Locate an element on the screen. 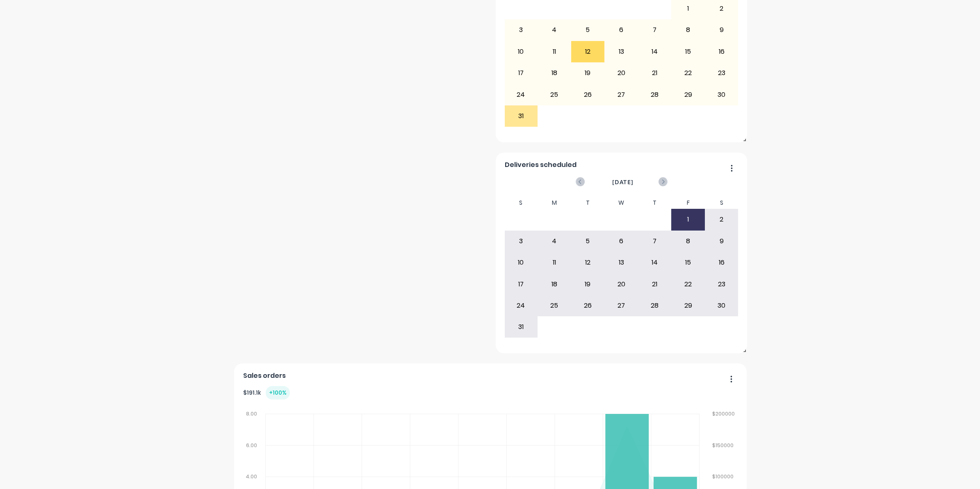 Image resolution: width=980 pixels, height=489 pixels. div: W is located at coordinates (621, 203).